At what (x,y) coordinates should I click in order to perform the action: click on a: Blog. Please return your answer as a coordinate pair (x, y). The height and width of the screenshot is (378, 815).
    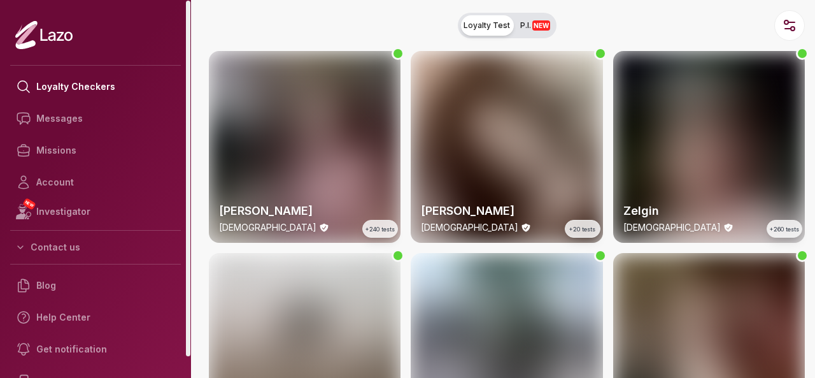
    Looking at the image, I should click on (96, 285).